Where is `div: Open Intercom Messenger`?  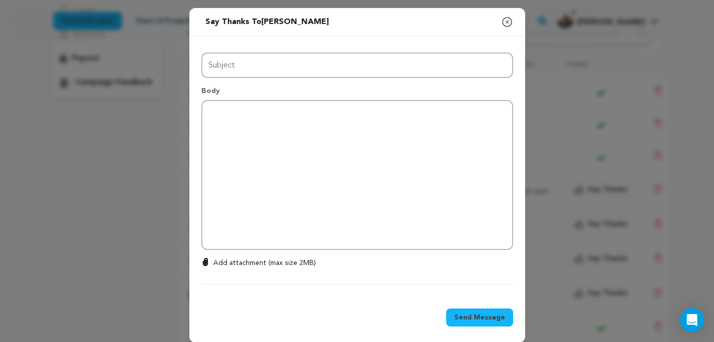
div: Open Intercom Messenger is located at coordinates (692, 320).